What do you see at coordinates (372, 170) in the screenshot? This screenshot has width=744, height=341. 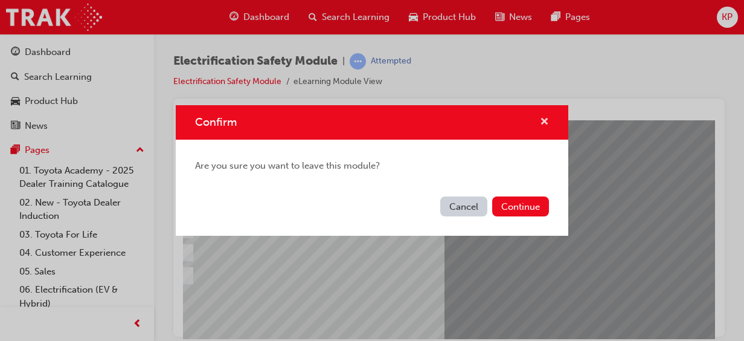 I see `div: Confirm` at bounding box center [372, 170].